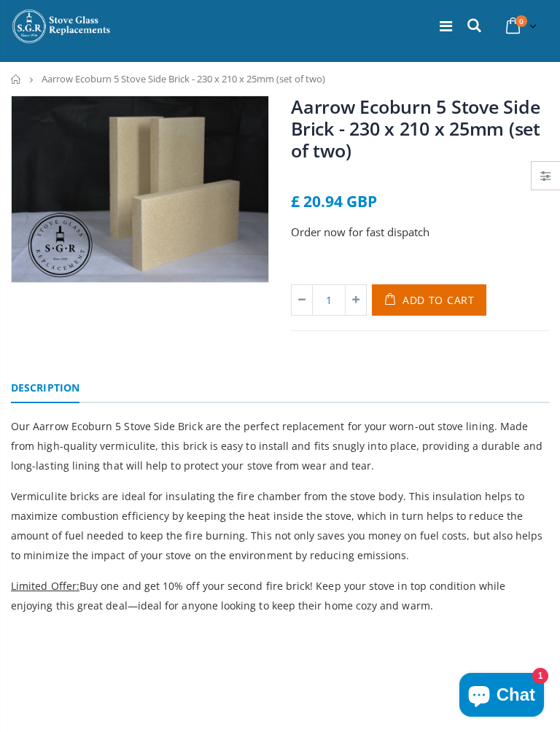 This screenshot has width=560, height=732. Describe the element at coordinates (521, 21) in the screenshot. I see `span: 0` at that location.